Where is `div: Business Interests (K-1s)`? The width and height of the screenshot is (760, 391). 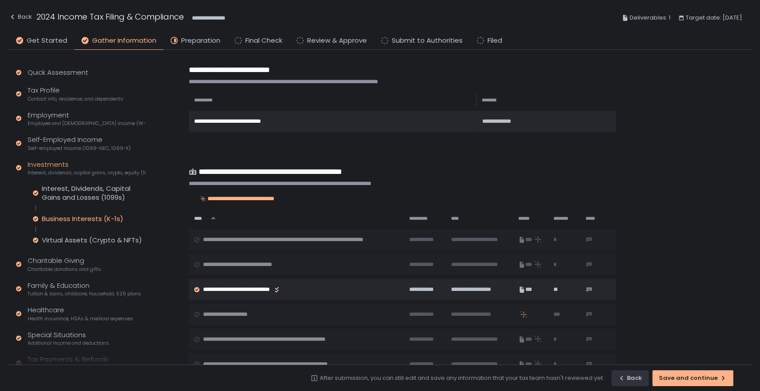
div: Business Interests (K-1s) is located at coordinates (82, 219).